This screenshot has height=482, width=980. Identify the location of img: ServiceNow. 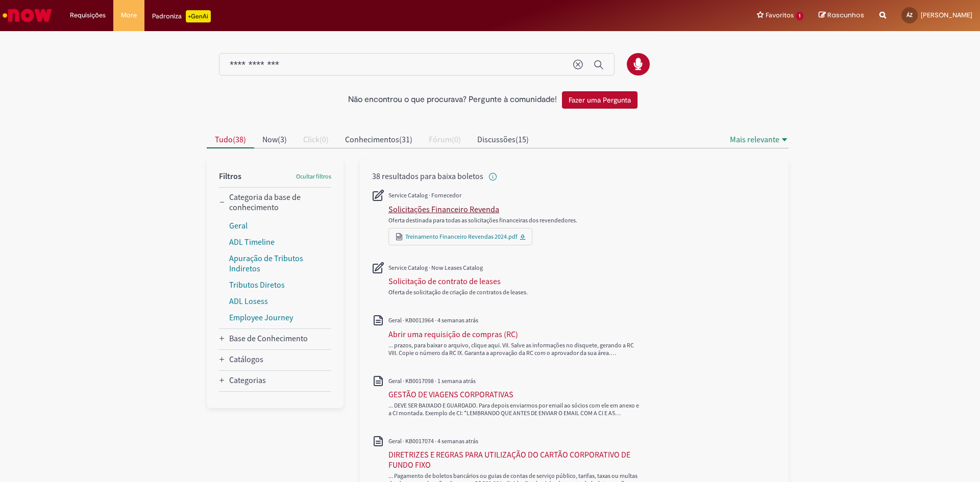
(27, 15).